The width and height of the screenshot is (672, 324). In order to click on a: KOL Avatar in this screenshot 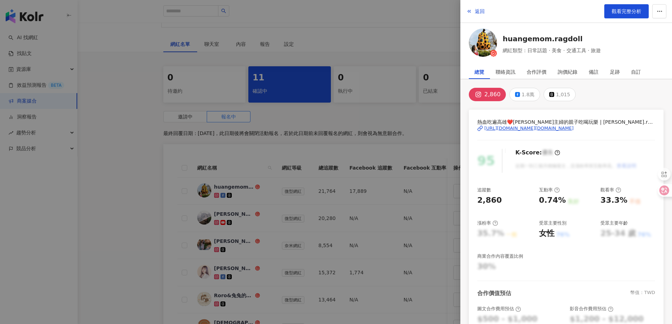, I will do `click(483, 44)`.